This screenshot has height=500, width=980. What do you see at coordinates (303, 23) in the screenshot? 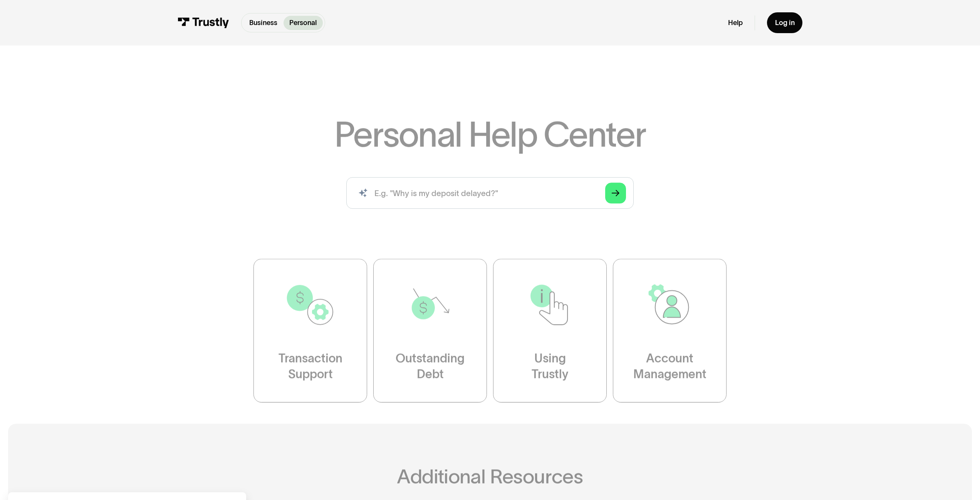
I see `a: Personal` at bounding box center [303, 23].